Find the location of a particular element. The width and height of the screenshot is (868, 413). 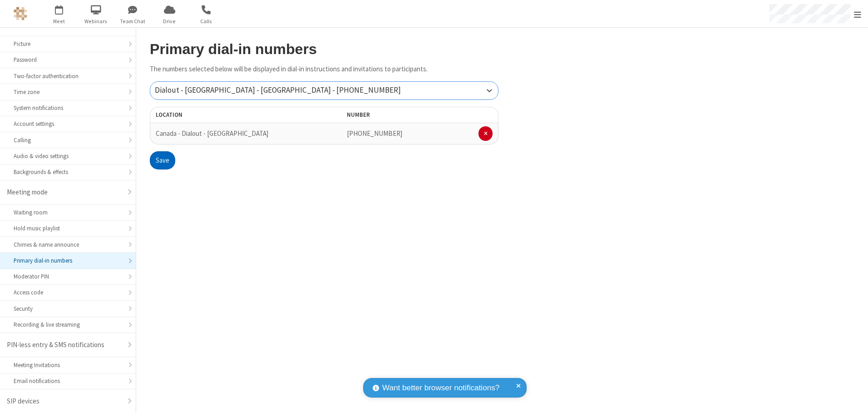

span: Want better browser notifications? is located at coordinates (441, 388).